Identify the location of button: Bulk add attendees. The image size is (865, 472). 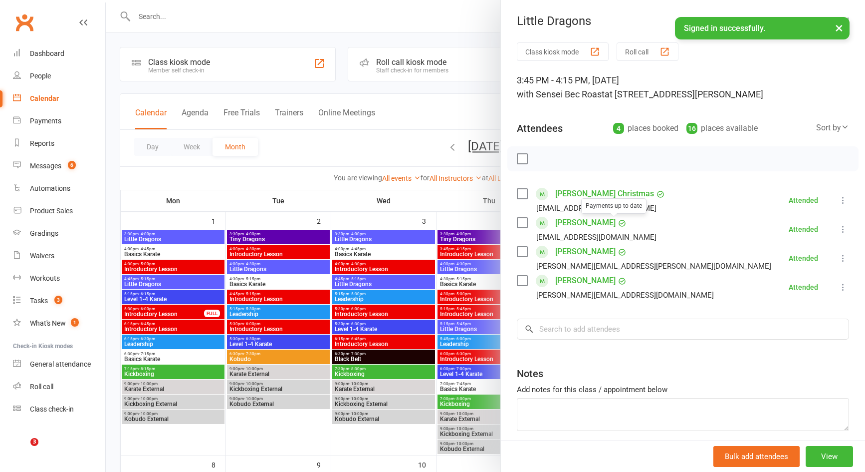
(757, 456).